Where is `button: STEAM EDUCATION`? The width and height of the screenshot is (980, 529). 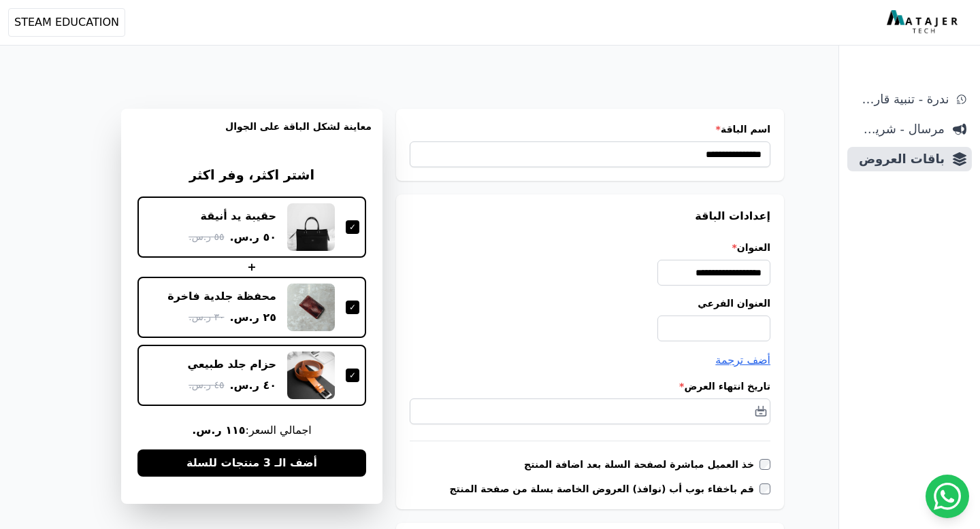
button: STEAM EDUCATION is located at coordinates (67, 22).